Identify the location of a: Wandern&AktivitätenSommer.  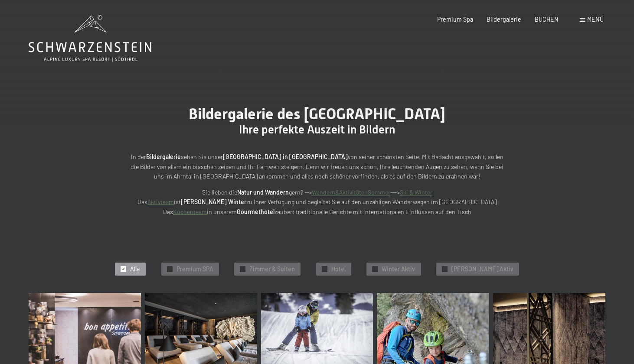
(351, 192).